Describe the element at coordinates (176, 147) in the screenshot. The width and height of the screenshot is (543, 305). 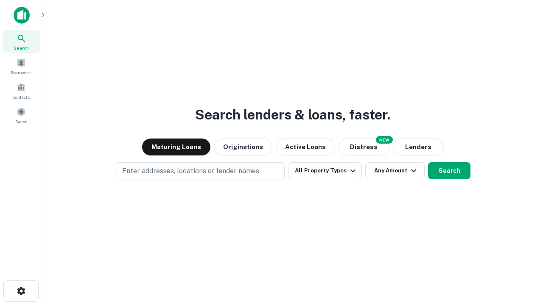
I see `button: Maturing Loans` at that location.